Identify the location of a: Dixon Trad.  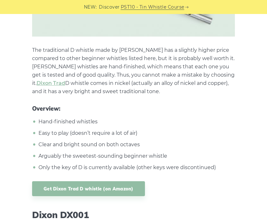
(51, 83).